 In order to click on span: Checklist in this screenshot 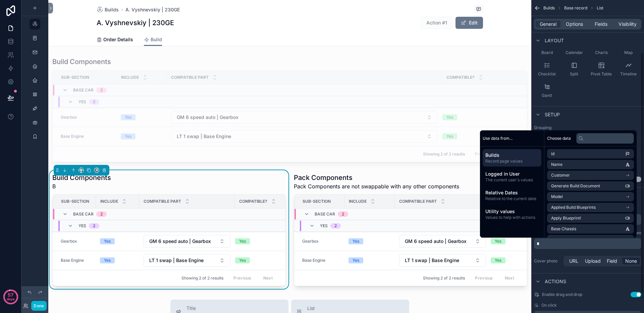, I will do `click(546, 74)`.